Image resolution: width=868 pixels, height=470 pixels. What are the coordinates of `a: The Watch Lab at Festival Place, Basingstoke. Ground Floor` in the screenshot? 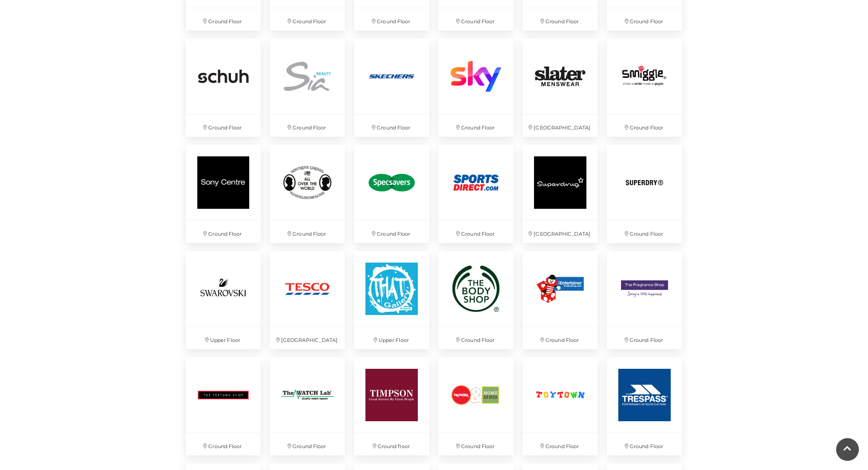 It's located at (307, 406).